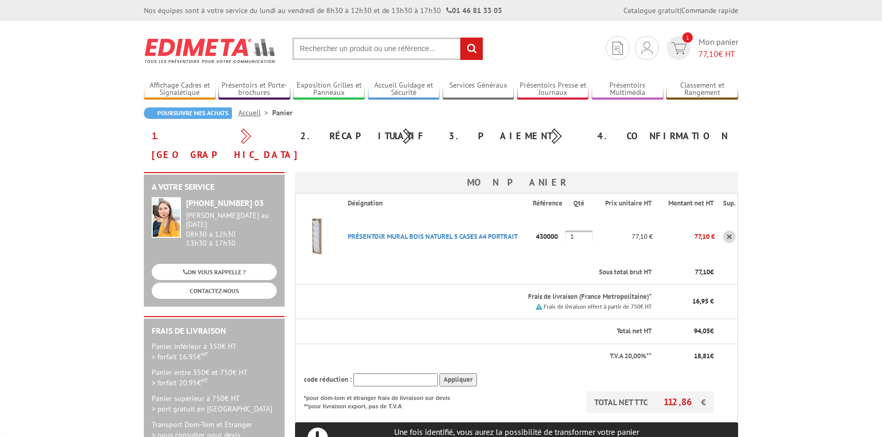 Image resolution: width=882 pixels, height=437 pixels. I want to click on input: Appliquer, so click(458, 379).